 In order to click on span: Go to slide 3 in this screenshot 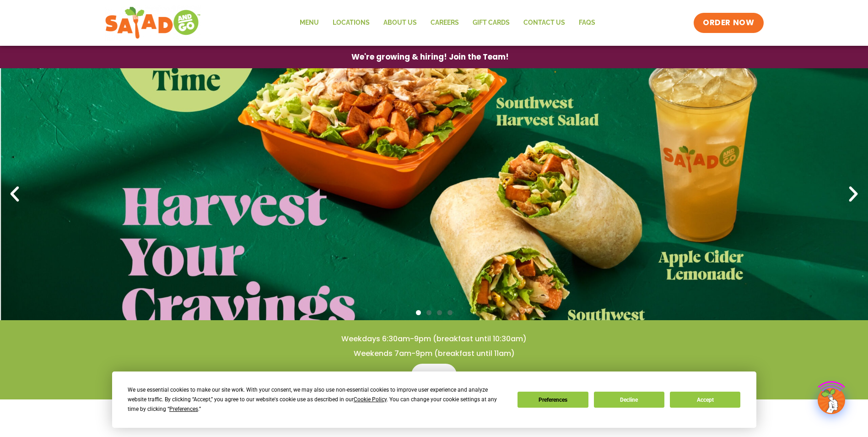, I will do `click(439, 312)`.